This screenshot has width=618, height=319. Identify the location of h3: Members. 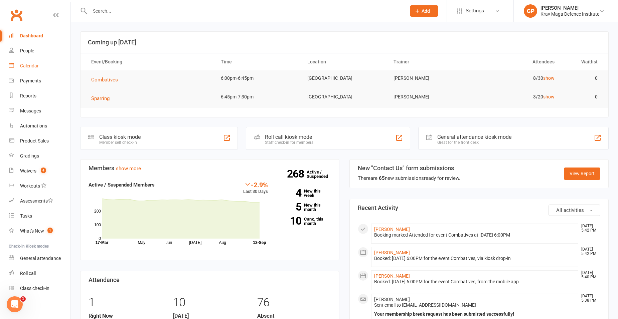
(210, 168).